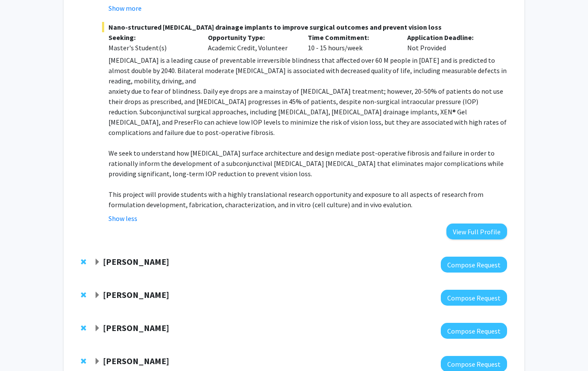  I want to click on button: Compose Request to Amir Kashani, so click(474, 331).